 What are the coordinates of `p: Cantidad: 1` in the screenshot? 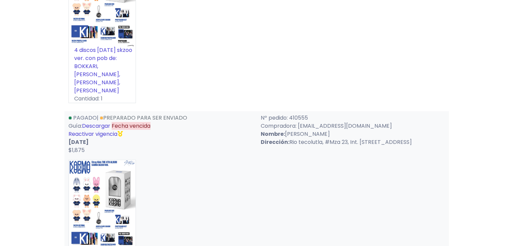 It's located at (102, 99).